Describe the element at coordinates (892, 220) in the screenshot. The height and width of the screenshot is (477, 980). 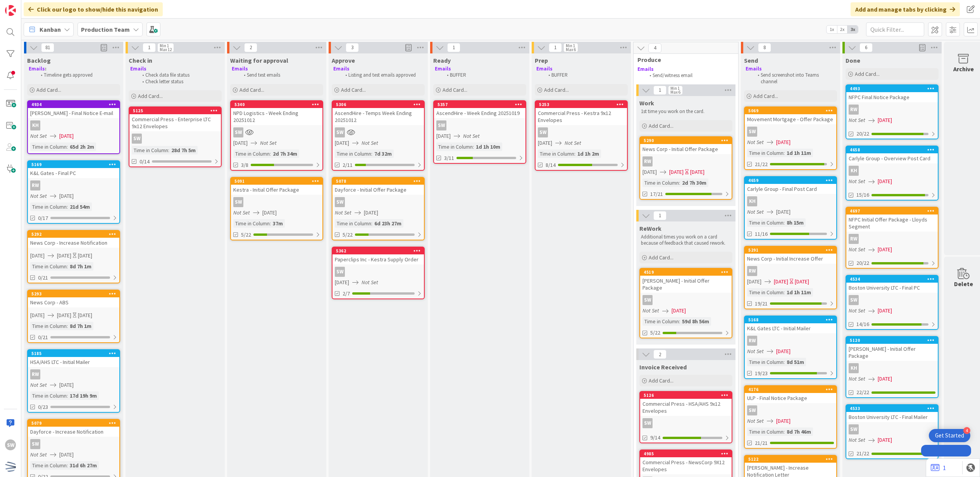
I see `div: 4697NFPC Initial Offer Package - Lloyds Segment` at that location.